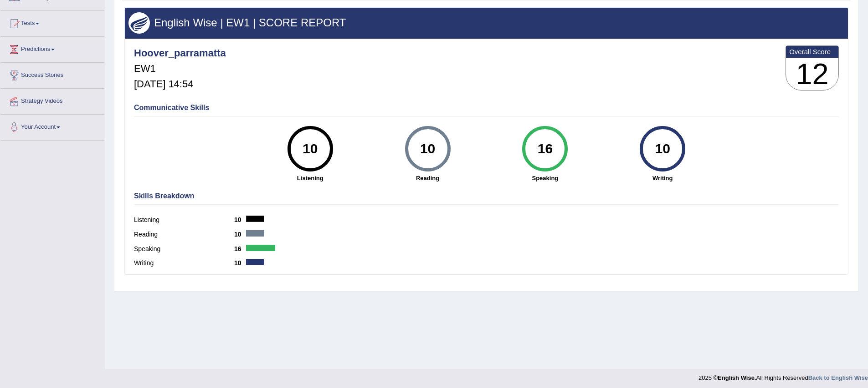 The width and height of the screenshot is (868, 388). Describe the element at coordinates (240, 249) in the screenshot. I see `b: 16` at that location.